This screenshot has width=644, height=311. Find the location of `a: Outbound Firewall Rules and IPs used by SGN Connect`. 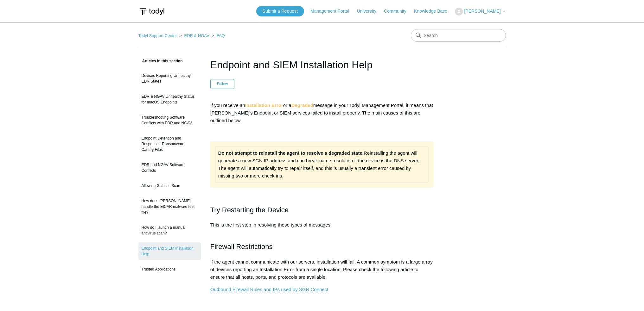

a: Outbound Firewall Rules and IPs used by SGN Connect is located at coordinates (269, 290).